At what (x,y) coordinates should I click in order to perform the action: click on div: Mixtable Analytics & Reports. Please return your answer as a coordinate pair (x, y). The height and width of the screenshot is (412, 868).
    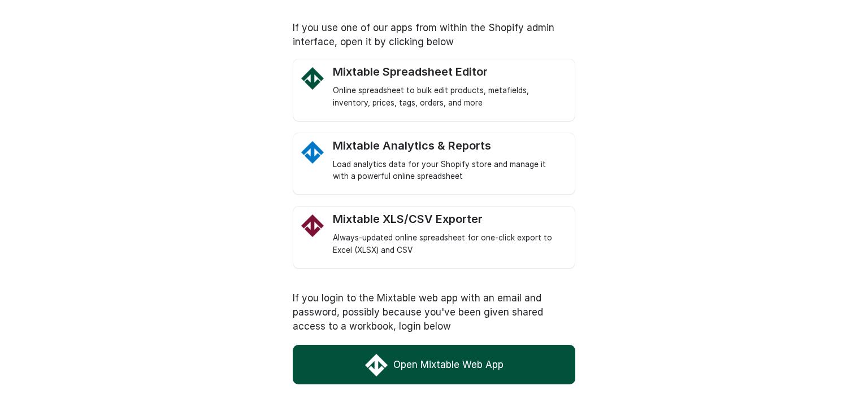
    Looking at the image, I should click on (448, 146).